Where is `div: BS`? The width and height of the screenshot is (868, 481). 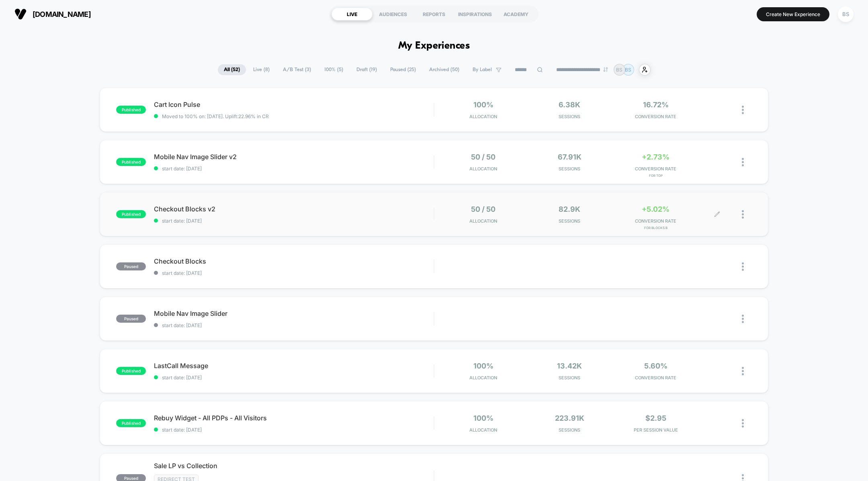
div: BS is located at coordinates (846, 14).